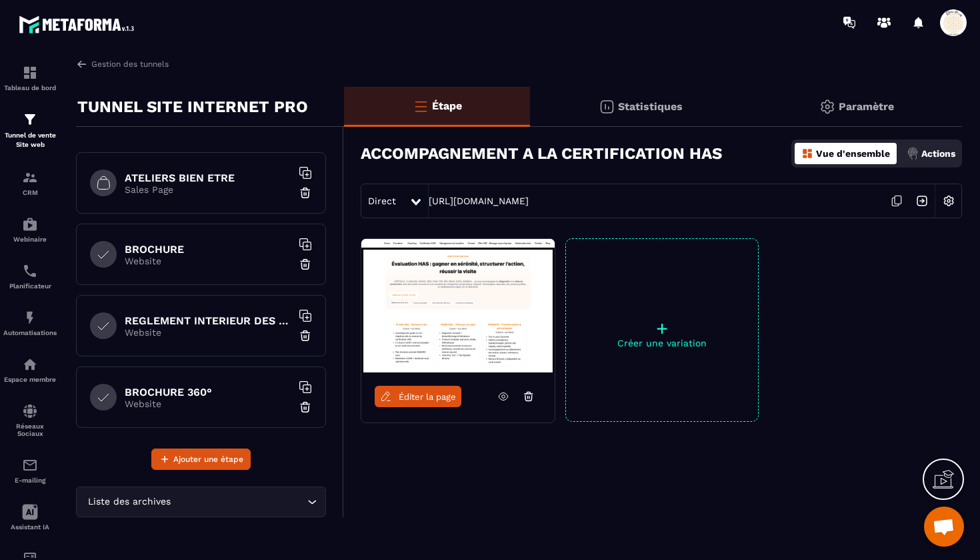 This screenshot has height=560, width=980. Describe the element at coordinates (30, 370) in the screenshot. I see `a: automationsautomationsEspace membre` at that location.